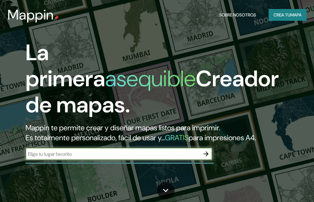  Describe the element at coordinates (150, 79) in the screenshot. I see `font: asequible` at that location.